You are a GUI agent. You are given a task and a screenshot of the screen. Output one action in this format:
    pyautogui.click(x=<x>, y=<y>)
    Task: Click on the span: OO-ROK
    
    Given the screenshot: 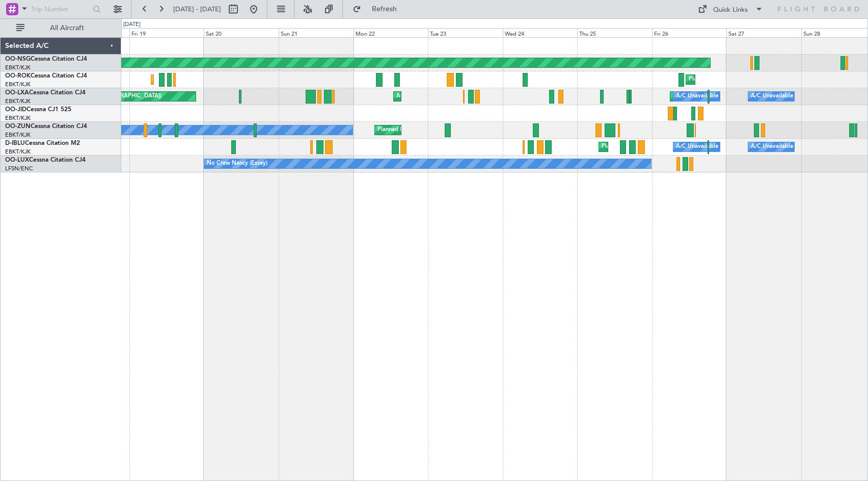 What is the action you would take?
    pyautogui.click(x=18, y=76)
    